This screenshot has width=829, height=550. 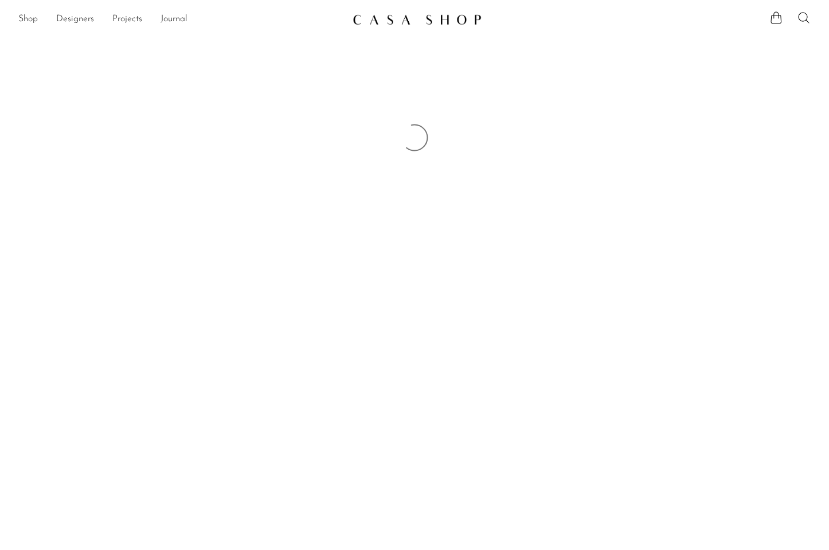 What do you see at coordinates (181, 20) in the screenshot?
I see `nav: Desktop navigation` at bounding box center [181, 20].